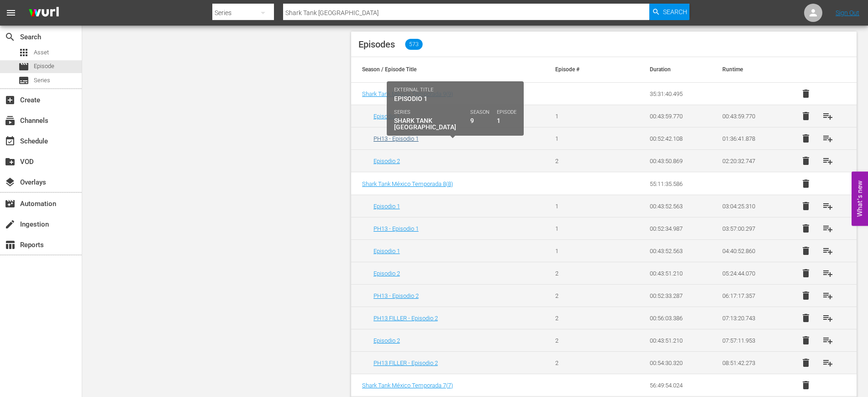 The height and width of the screenshot is (397, 868). I want to click on td: 07:57:11.953, so click(748, 341).